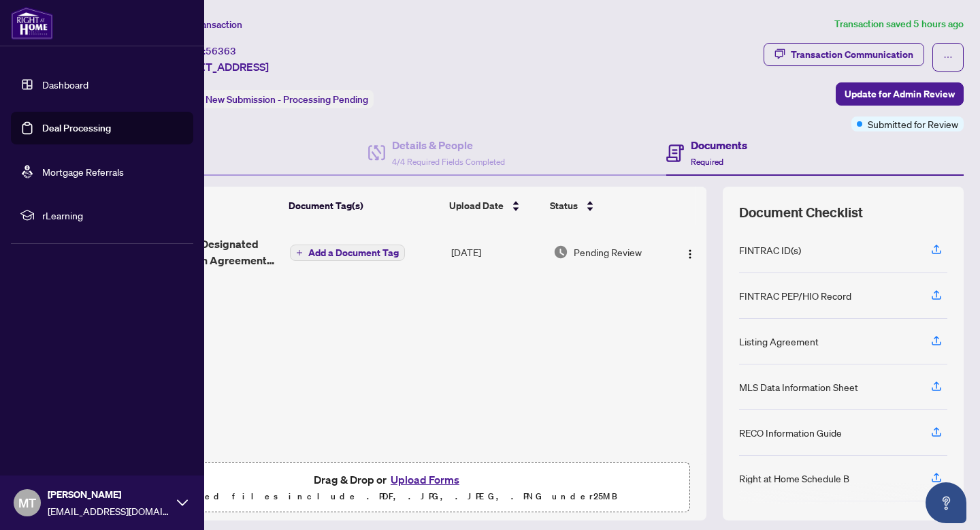 The image size is (980, 530). Describe the element at coordinates (794, 478) in the screenshot. I see `div: Right at Home Schedule B` at that location.